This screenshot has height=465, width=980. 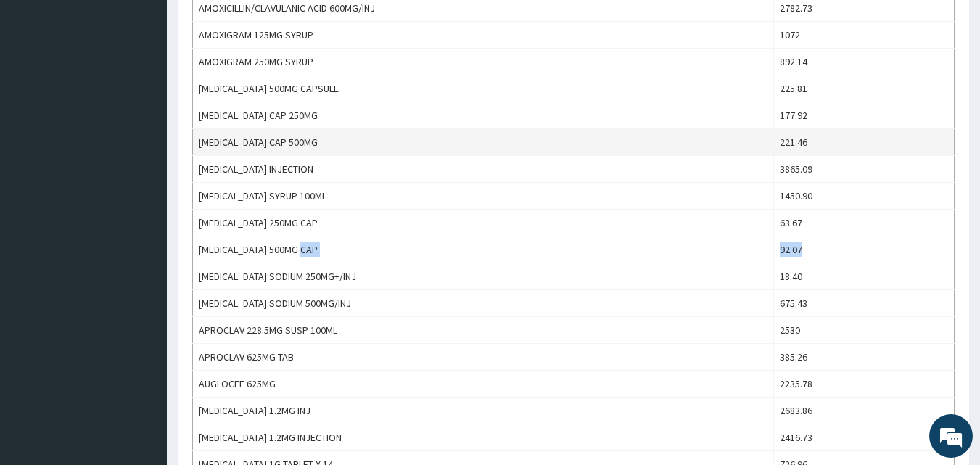 I want to click on td: AUGLOCEF 625MG, so click(x=483, y=384).